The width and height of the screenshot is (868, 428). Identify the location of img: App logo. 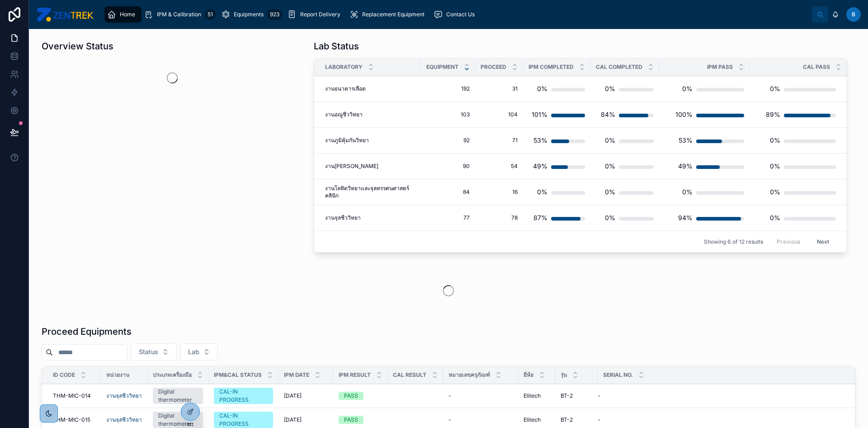
(65, 15).